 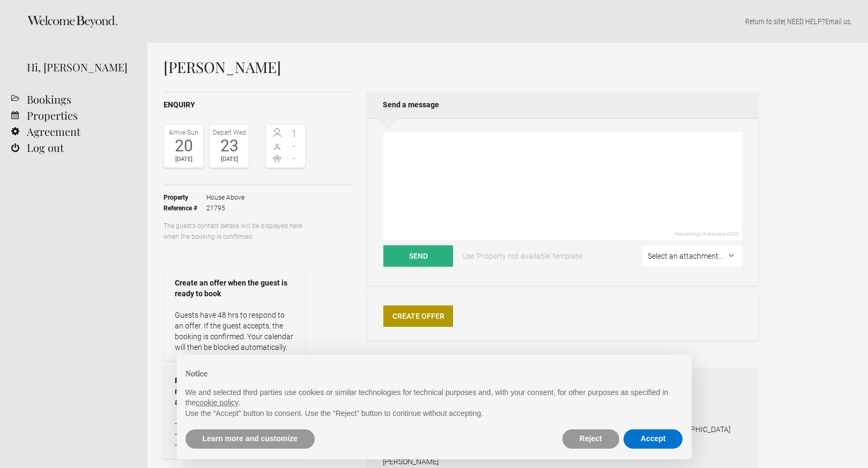 What do you see at coordinates (235, 231) in the screenshot?
I see `p: The guest’s contact details will be displayed here when the booking is confirmed.` at bounding box center [235, 231].